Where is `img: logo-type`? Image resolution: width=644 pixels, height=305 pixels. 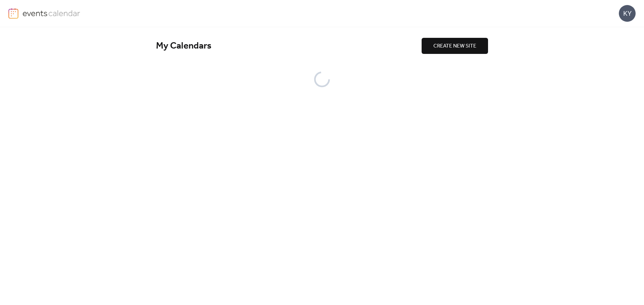
img: logo-type is located at coordinates (51, 13).